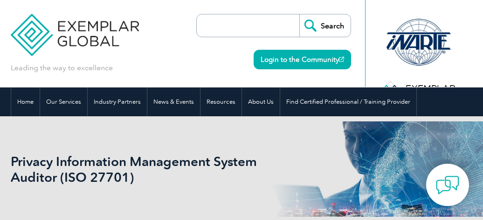 The width and height of the screenshot is (483, 220). I want to click on img: contact-chat.png, so click(447, 185).